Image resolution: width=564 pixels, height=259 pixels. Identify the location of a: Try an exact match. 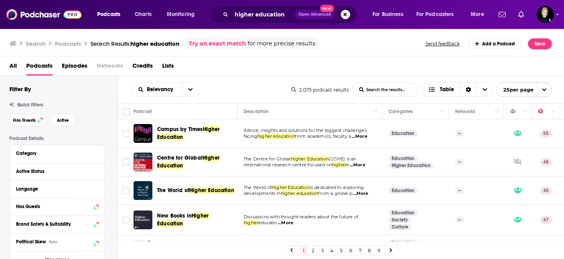
(217, 43).